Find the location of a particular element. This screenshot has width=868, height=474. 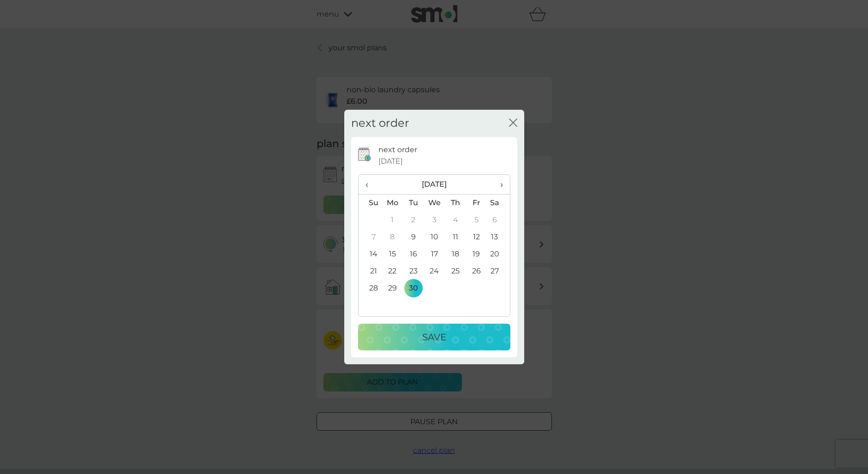

p: Save is located at coordinates (434, 337).